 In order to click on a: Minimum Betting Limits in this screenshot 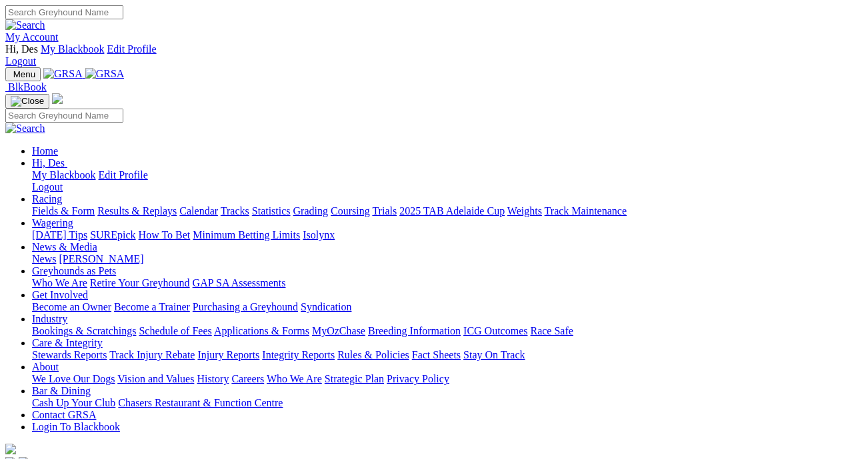, I will do `click(246, 235)`.